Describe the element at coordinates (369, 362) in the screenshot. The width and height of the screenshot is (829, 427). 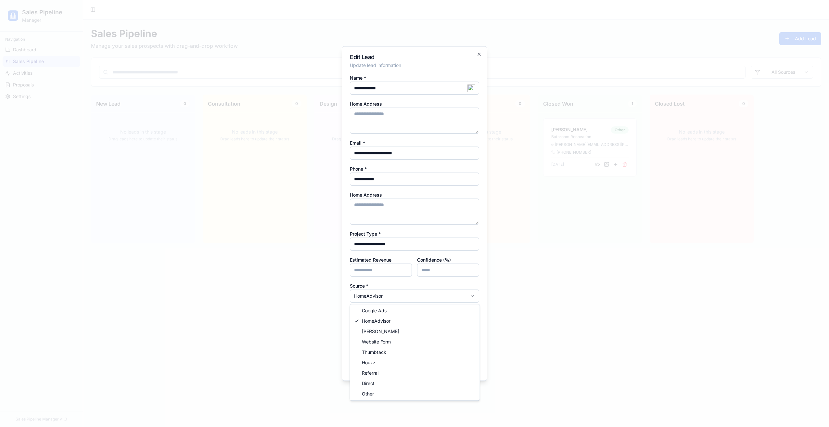
I see `span: Houzz` at that location.